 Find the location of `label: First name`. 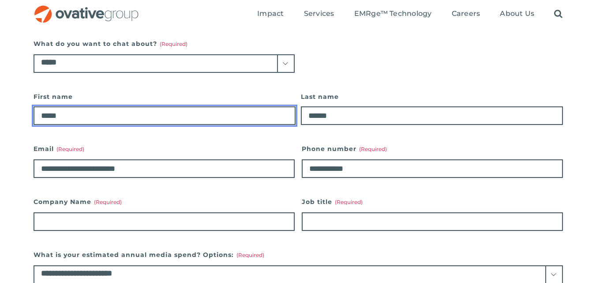

label: First name is located at coordinates (165, 97).